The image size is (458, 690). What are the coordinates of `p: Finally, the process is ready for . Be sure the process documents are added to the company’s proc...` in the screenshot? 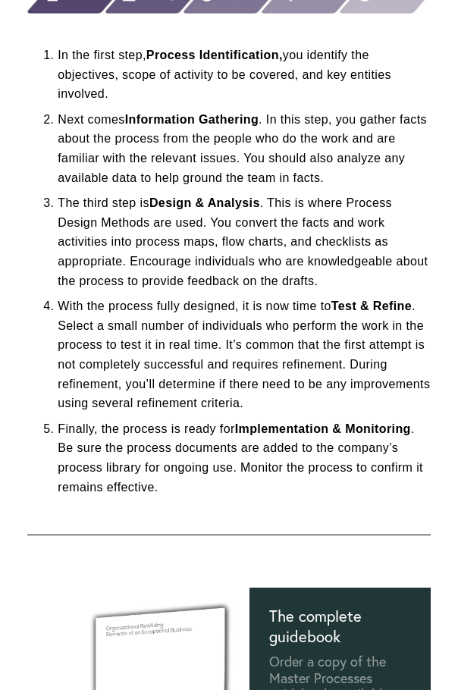 It's located at (244, 458).